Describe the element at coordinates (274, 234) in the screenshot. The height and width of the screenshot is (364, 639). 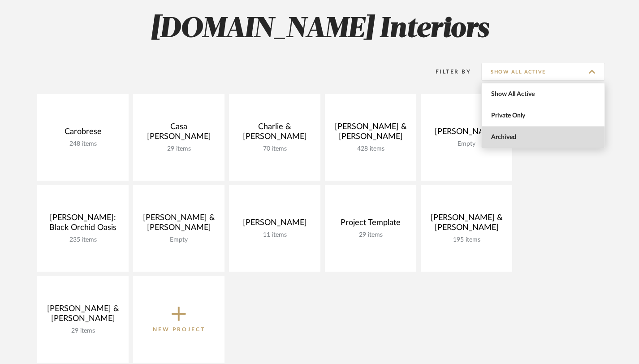
I see `div: 11 items` at that location.